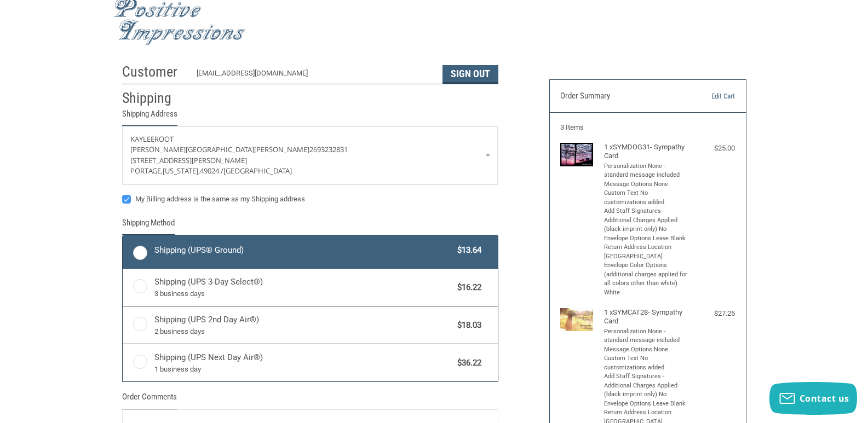 Image resolution: width=868 pixels, height=423 pixels. What do you see at coordinates (707, 96) in the screenshot?
I see `a: Edit Cart` at bounding box center [707, 96].